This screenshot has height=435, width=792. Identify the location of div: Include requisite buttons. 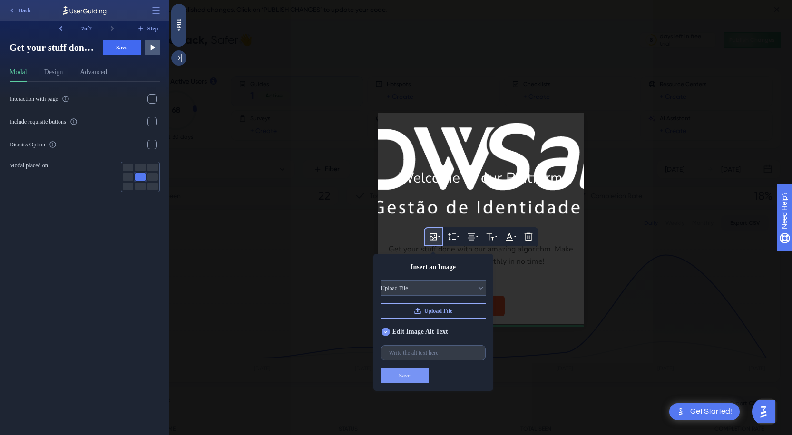
(38, 122).